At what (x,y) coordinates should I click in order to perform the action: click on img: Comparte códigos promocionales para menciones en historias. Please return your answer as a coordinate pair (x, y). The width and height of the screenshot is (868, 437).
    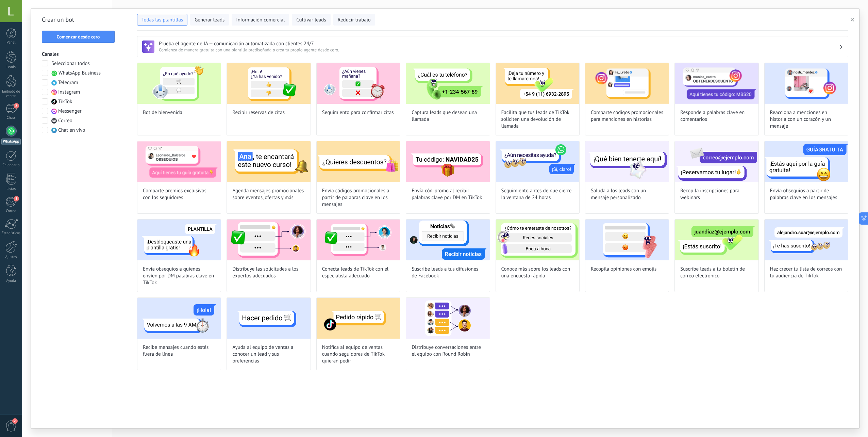
    Looking at the image, I should click on (627, 83).